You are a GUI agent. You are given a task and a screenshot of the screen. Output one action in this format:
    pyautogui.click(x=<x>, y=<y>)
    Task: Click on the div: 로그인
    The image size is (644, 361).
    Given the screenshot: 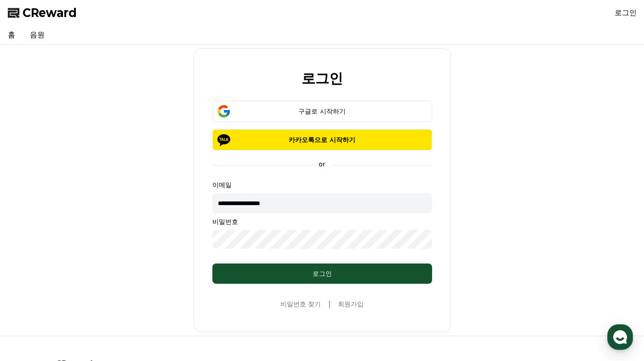 What is the action you would take?
    pyautogui.click(x=322, y=273)
    